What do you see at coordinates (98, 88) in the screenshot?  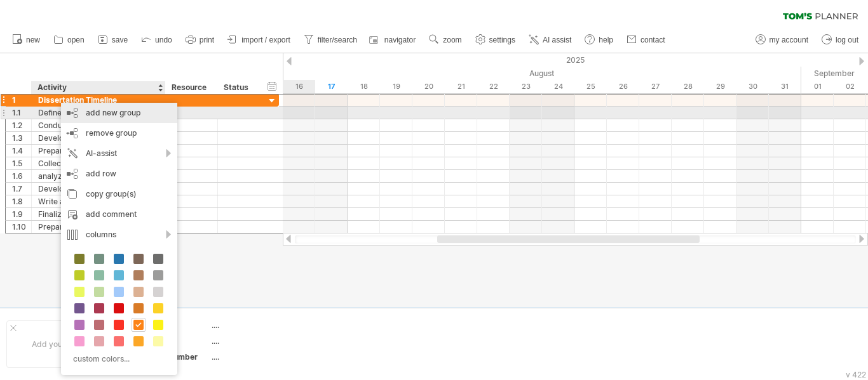 I see `div: Activity` at bounding box center [98, 88].